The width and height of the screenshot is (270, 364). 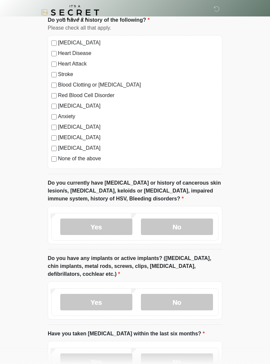 I want to click on input: Heart Attack, so click(x=54, y=64).